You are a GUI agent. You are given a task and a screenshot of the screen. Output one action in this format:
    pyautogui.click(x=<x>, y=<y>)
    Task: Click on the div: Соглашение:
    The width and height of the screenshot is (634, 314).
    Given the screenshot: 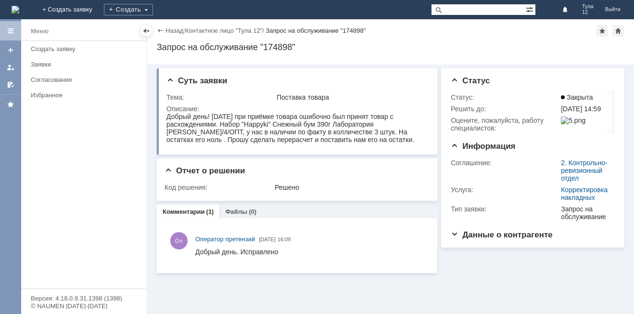 What is the action you would take?
    pyautogui.click(x=505, y=163)
    